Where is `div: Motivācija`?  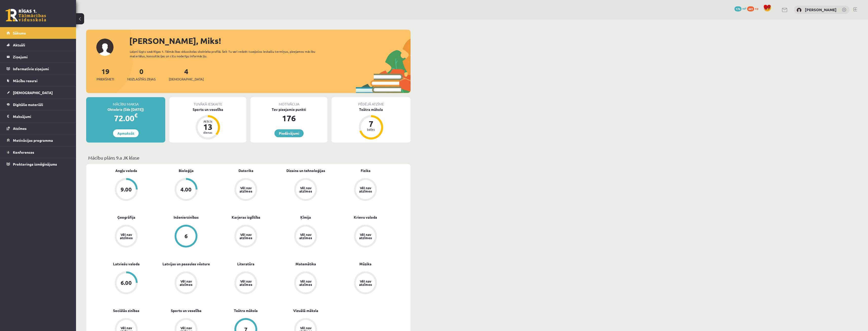
div: Motivācija is located at coordinates (289, 102).